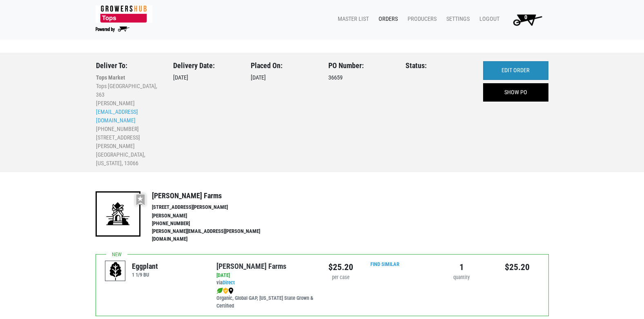 The image size is (644, 319). Describe the element at coordinates (456, 19) in the screenshot. I see `a: Settings` at that location.